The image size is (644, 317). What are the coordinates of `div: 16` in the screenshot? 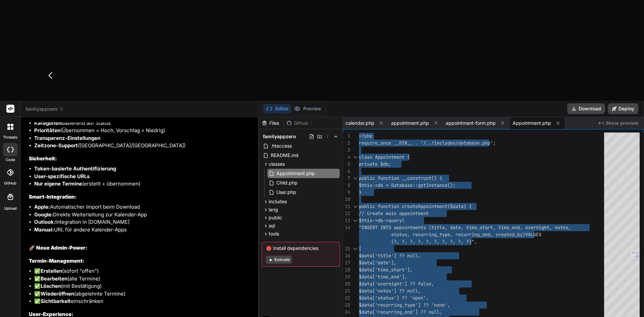 It's located at (346, 255).